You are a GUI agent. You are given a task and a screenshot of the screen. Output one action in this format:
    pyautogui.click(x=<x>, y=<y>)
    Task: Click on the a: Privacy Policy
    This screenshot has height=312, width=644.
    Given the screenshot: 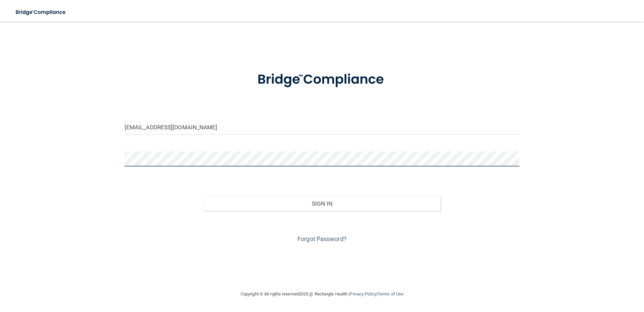 What is the action you would take?
    pyautogui.click(x=363, y=293)
    